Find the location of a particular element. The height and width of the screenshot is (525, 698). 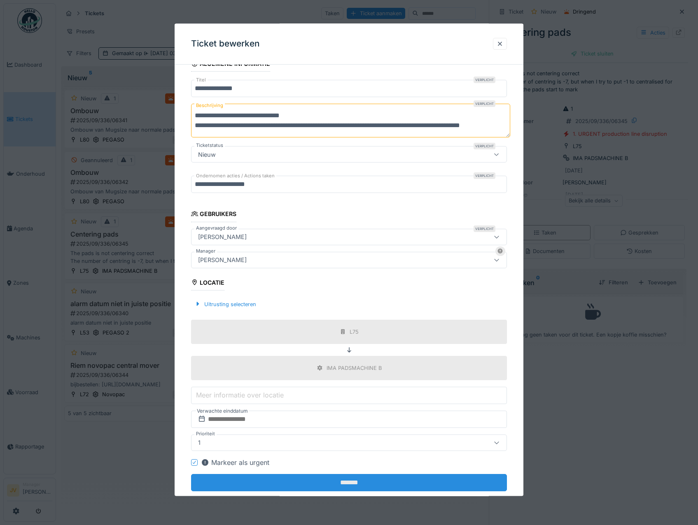

div: Locatie is located at coordinates (208, 284).